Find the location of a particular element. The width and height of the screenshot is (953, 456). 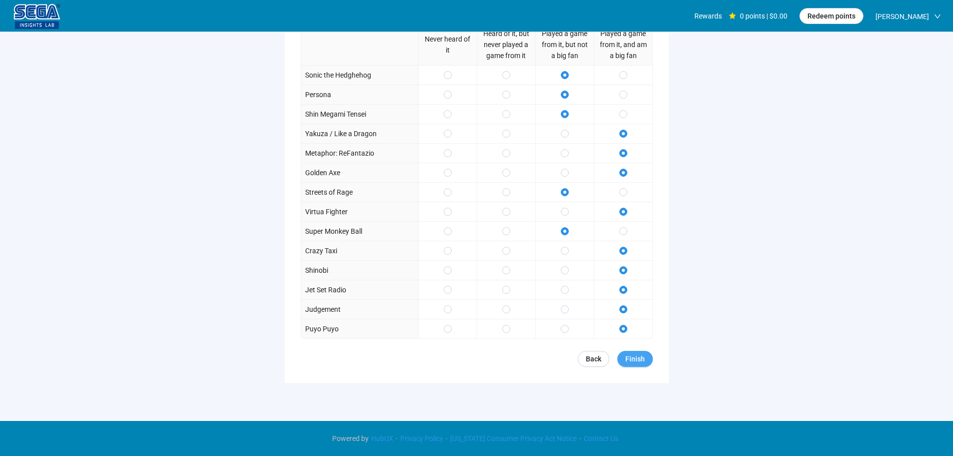

a: Contact Us is located at coordinates (601, 438).